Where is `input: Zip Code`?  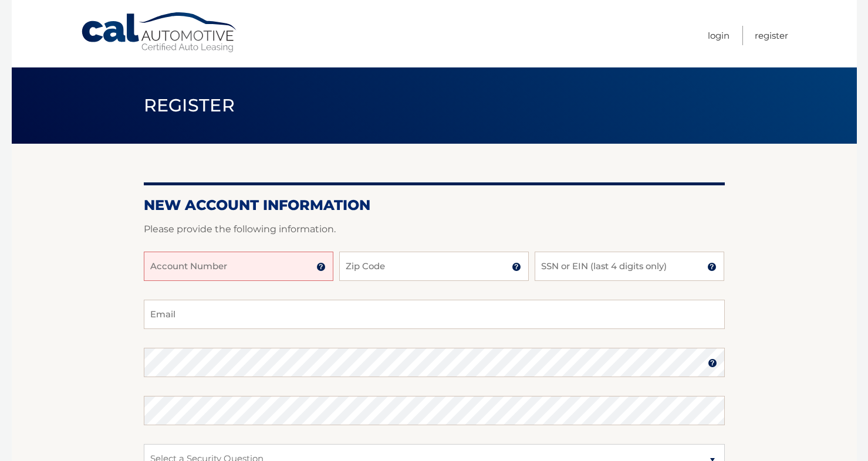 input: Zip Code is located at coordinates (433, 266).